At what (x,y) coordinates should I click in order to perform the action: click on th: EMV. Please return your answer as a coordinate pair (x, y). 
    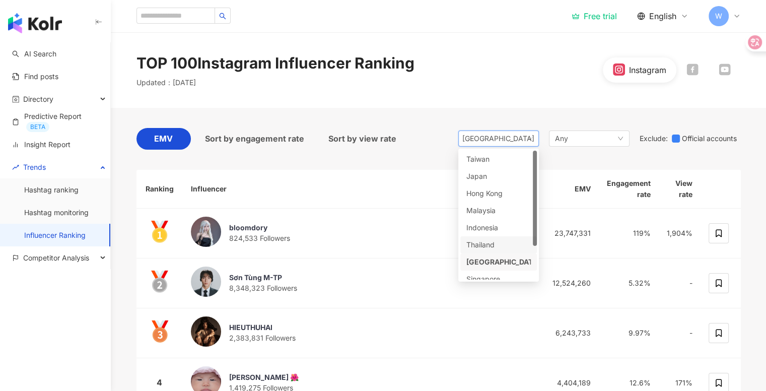
    Looking at the image, I should click on (568, 189).